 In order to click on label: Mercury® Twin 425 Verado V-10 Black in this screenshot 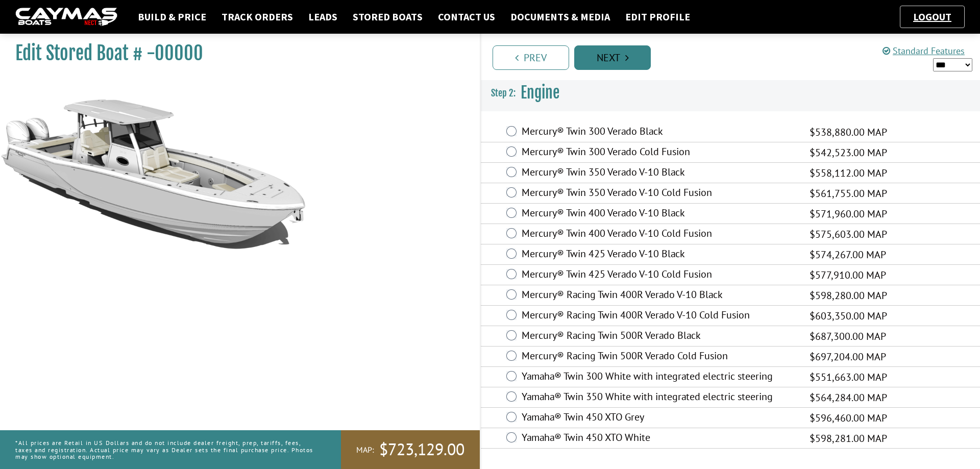, I will do `click(658, 255)`.